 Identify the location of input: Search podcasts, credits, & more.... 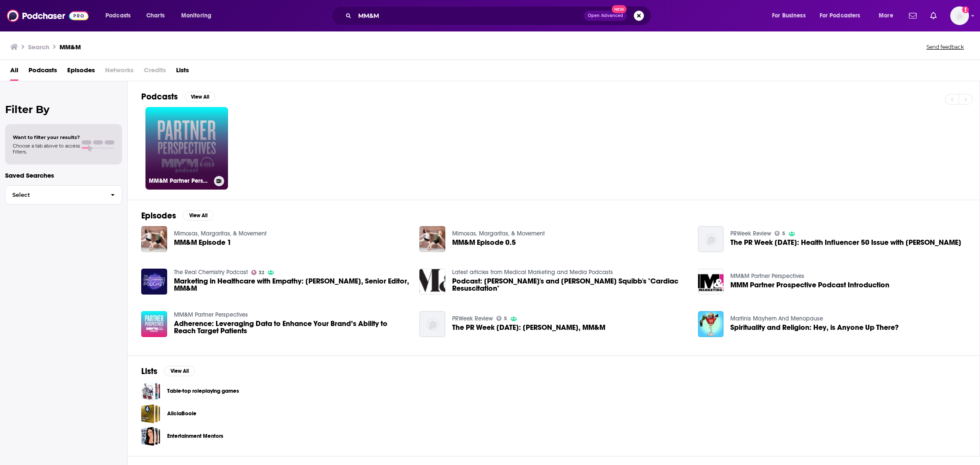
(469, 15).